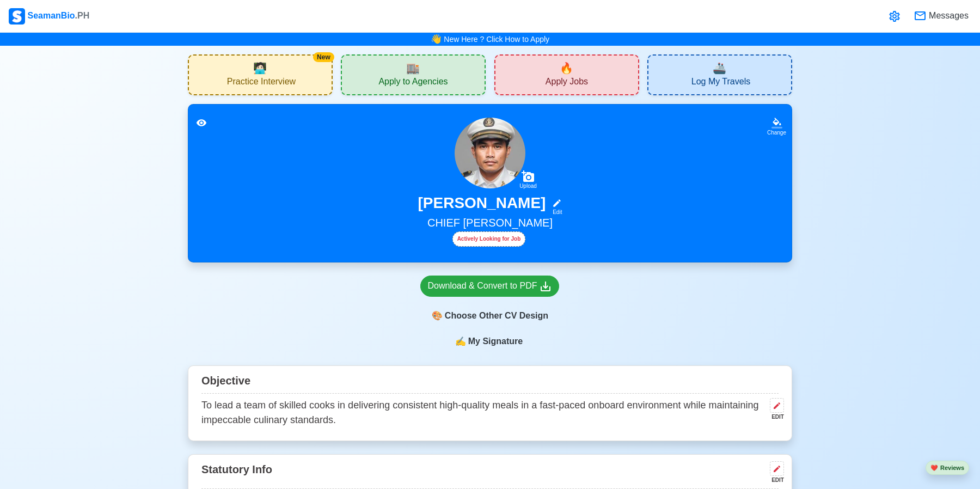  Describe the element at coordinates (436, 39) in the screenshot. I see `span: bell` at that location.